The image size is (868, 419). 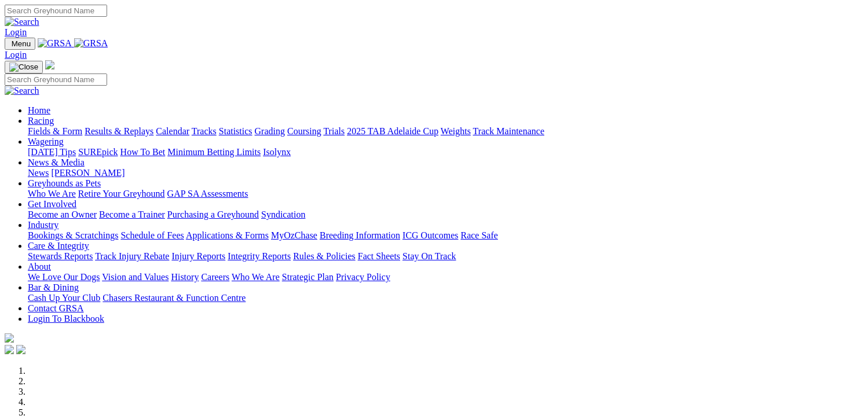 I want to click on div: About, so click(x=445, y=277).